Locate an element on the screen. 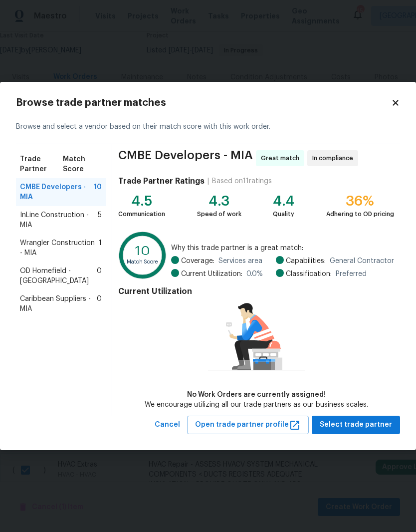  span: Wrangler Construction - MIA is located at coordinates (60, 248).